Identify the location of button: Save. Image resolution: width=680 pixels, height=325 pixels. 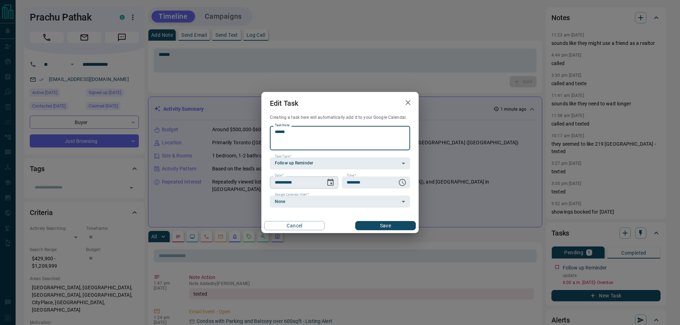
(385, 226).